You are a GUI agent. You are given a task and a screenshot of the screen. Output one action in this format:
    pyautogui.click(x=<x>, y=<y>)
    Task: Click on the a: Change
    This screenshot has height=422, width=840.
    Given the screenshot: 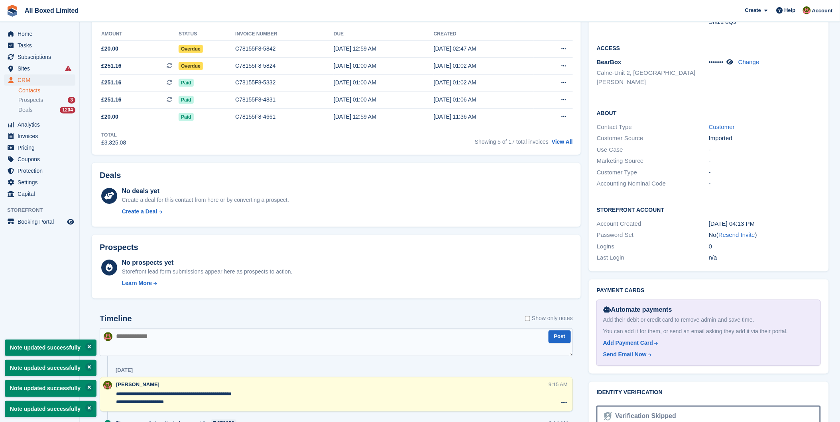 What is the action you would take?
    pyautogui.click(x=748, y=62)
    